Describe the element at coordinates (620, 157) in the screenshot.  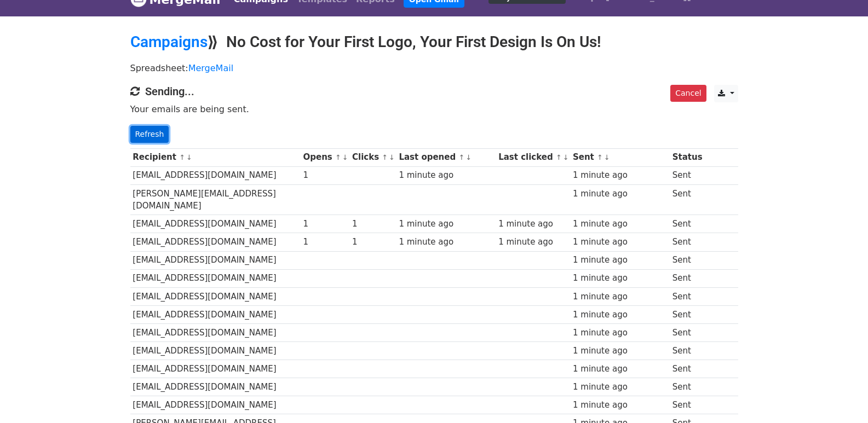
I see `th: Sent` at that location.